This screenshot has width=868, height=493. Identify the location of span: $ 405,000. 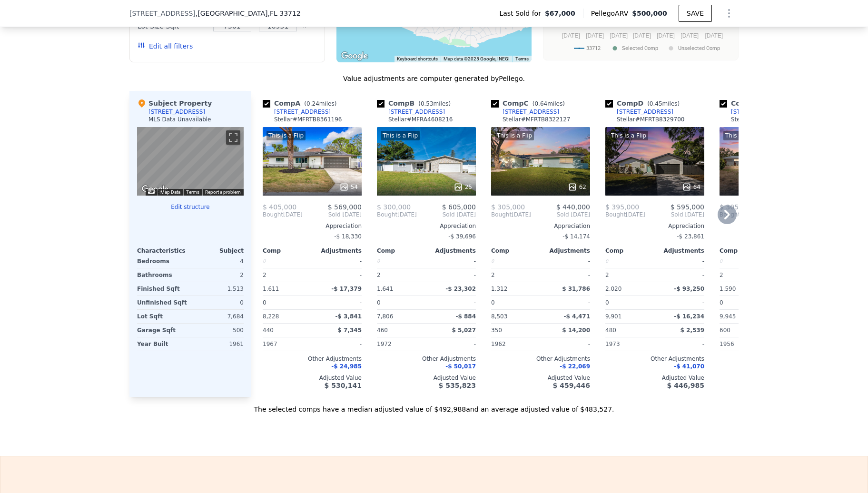
(279, 207).